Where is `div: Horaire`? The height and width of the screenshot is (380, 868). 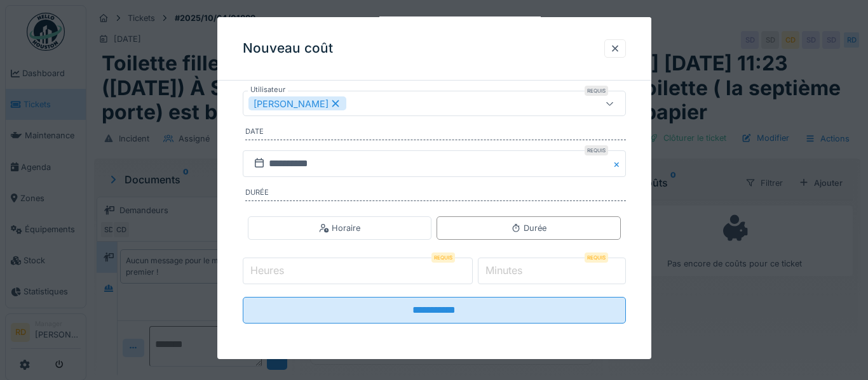 div: Horaire is located at coordinates (340, 227).